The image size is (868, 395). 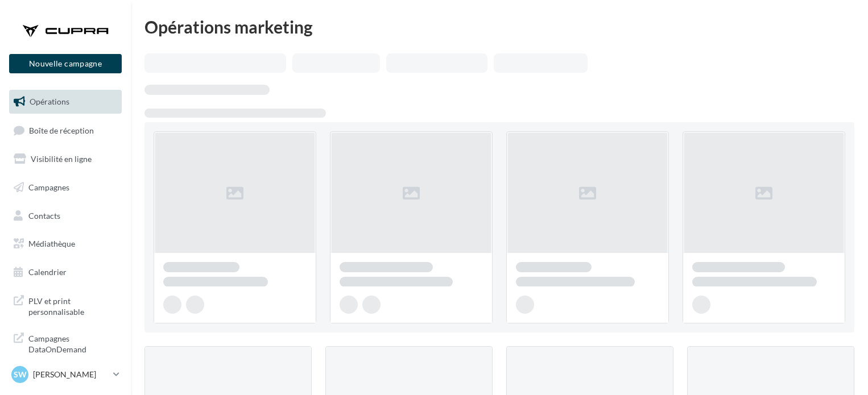 What do you see at coordinates (65, 305) in the screenshot?
I see `a: PLV et print personnalisable` at bounding box center [65, 305].